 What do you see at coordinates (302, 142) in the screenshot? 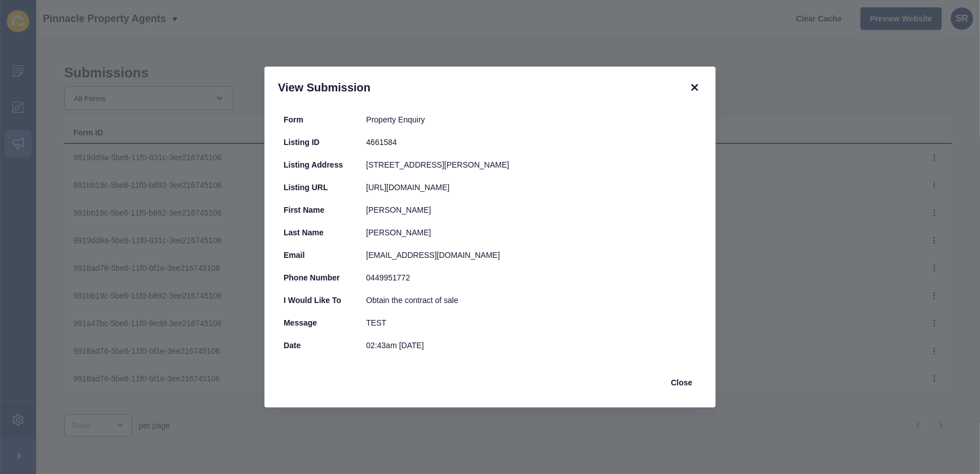
I see `b: Listing ID` at bounding box center [302, 142].